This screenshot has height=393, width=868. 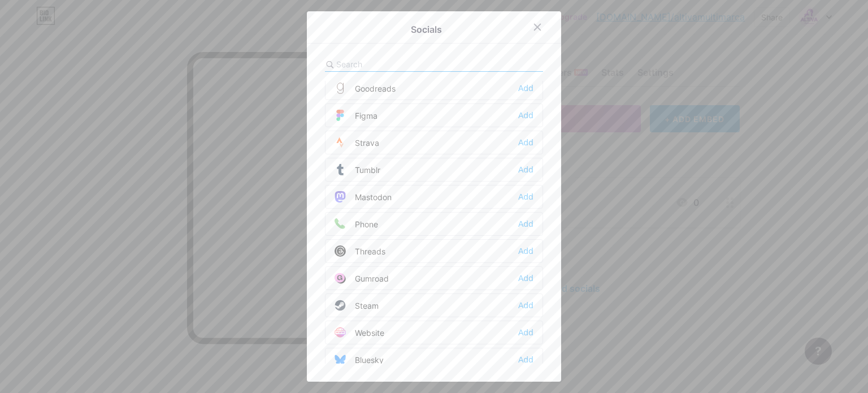 What do you see at coordinates (356, 115) in the screenshot?
I see `div: Figma` at bounding box center [356, 115].